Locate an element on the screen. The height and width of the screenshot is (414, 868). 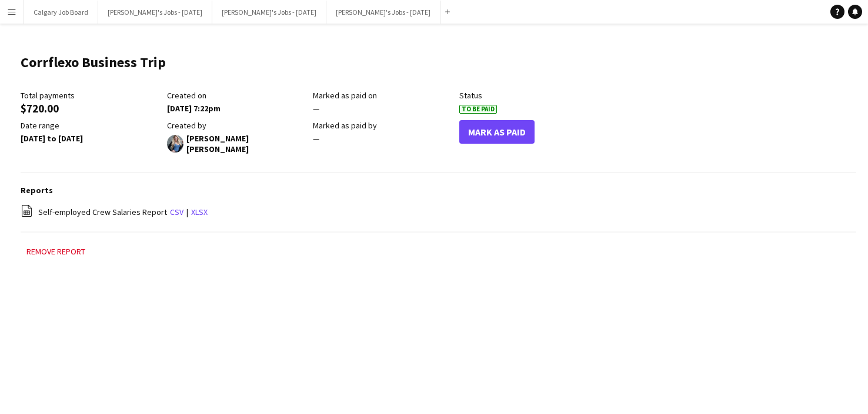
div: Total payments is located at coordinates (90, 95).